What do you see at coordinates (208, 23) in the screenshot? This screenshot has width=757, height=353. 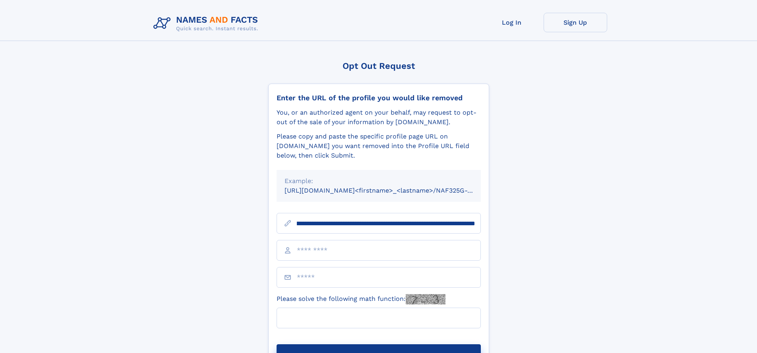 I see `img: Logo Names and Facts` at bounding box center [208, 23].